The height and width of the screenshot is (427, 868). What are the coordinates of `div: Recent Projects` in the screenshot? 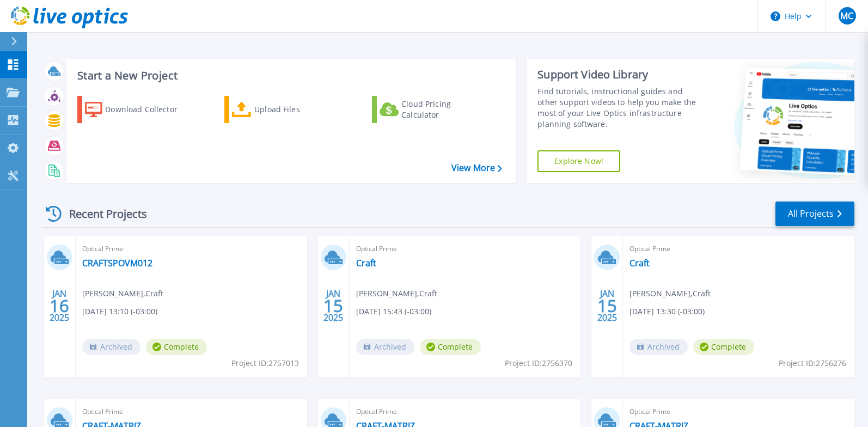 It's located at (102, 214).